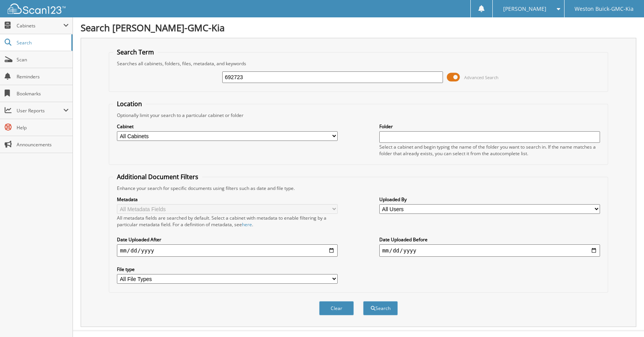 This screenshot has width=644, height=337. I want to click on a: here, so click(247, 224).